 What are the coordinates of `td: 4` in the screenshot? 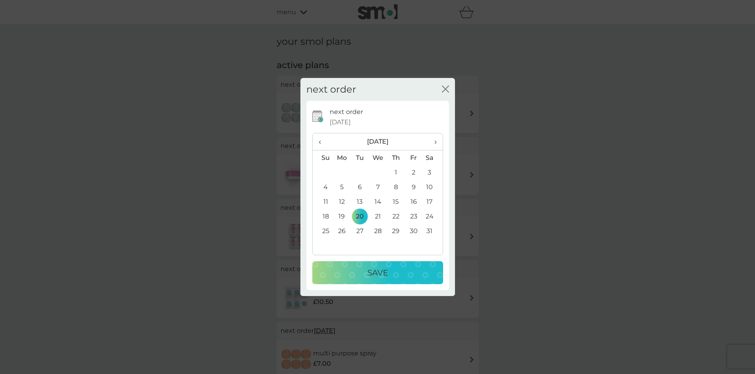 It's located at (323, 187).